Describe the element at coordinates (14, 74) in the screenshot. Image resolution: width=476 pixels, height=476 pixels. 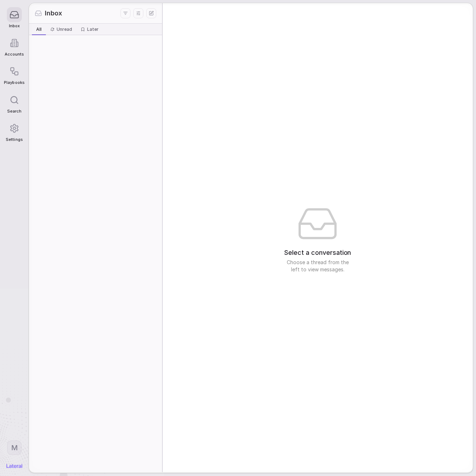
I see `a: Playbooks` at that location.